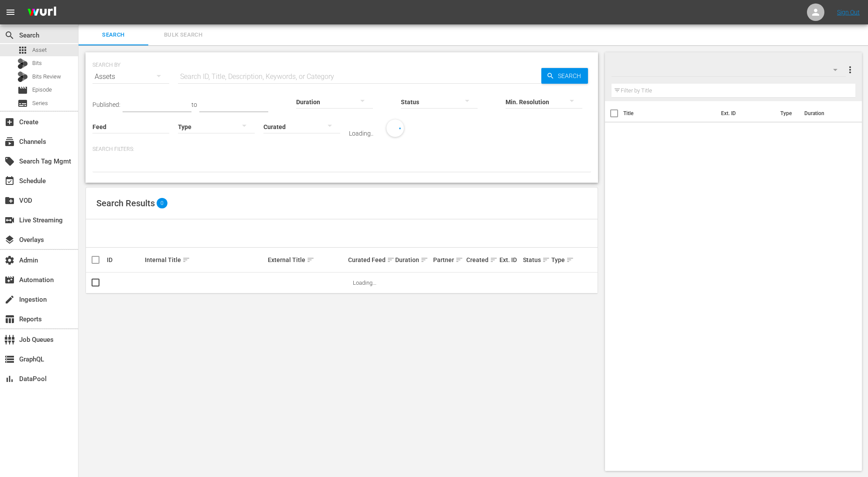  I want to click on span: Search Tag Mgmt, so click(9, 161).